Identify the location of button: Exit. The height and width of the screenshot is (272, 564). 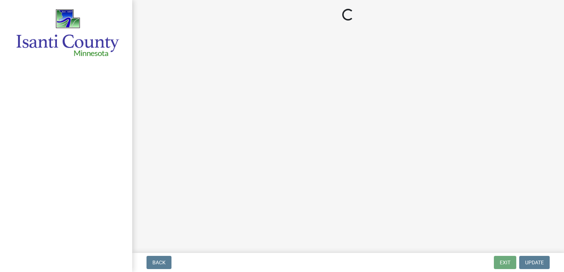
(505, 263).